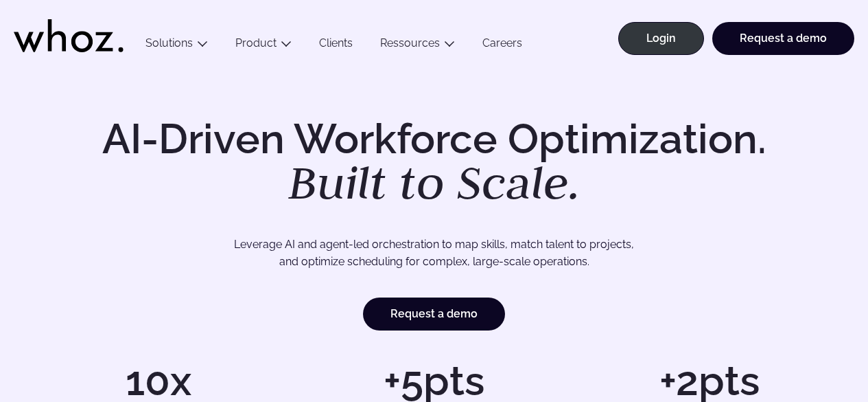  I want to click on a: Ressources, so click(409, 43).